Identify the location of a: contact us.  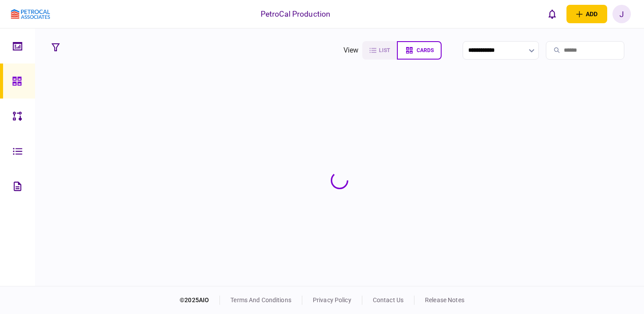
(388, 300).